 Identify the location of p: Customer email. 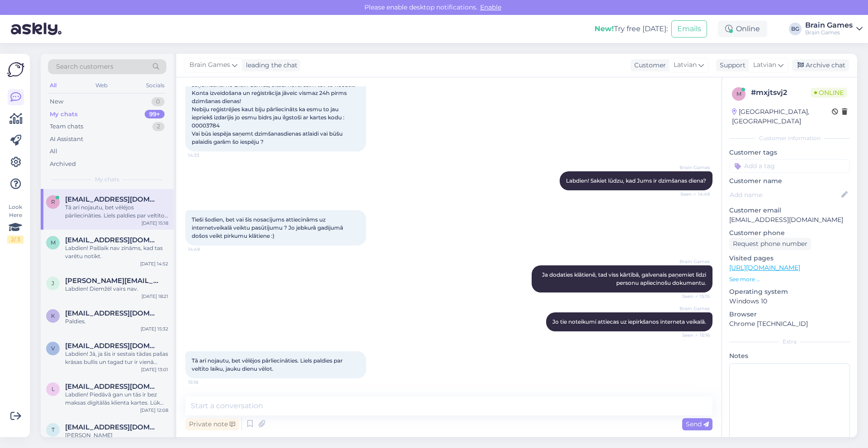
(789, 211).